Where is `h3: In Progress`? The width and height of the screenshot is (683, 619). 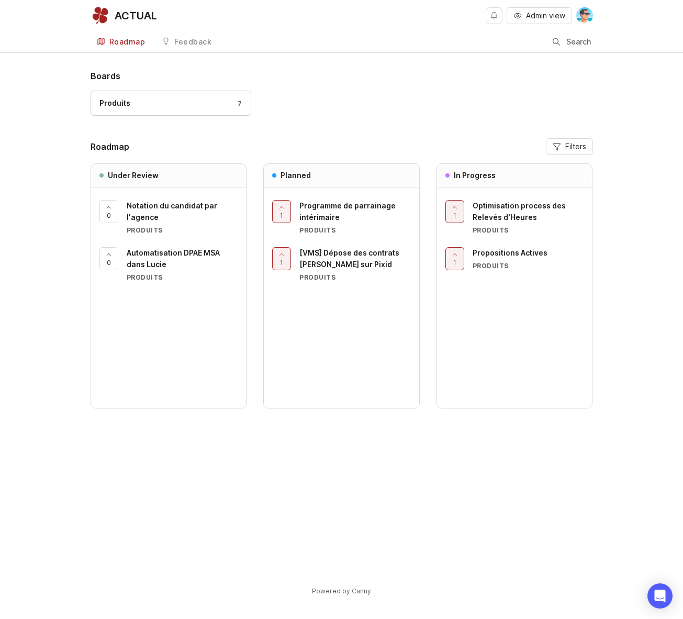 h3: In Progress is located at coordinates (475, 175).